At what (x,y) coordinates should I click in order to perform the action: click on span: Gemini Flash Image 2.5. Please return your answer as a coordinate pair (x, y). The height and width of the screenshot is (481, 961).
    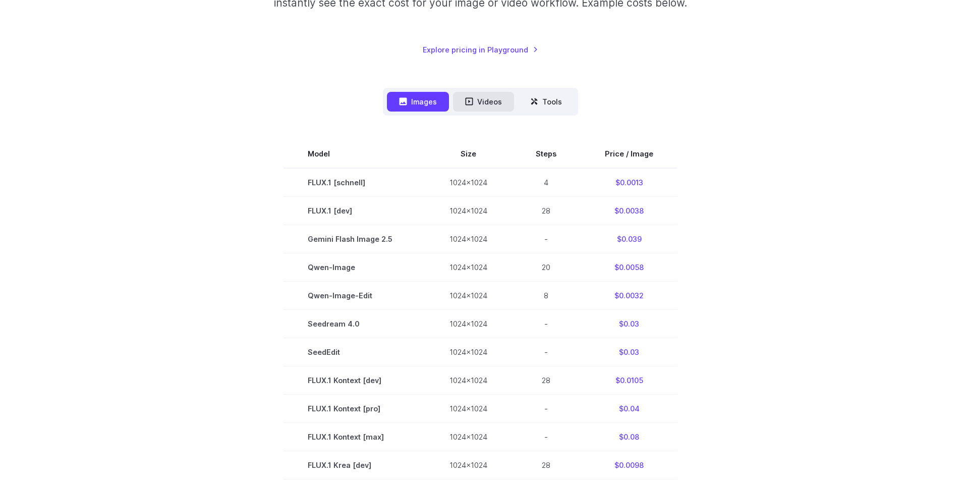
    Looking at the image, I should click on (354, 239).